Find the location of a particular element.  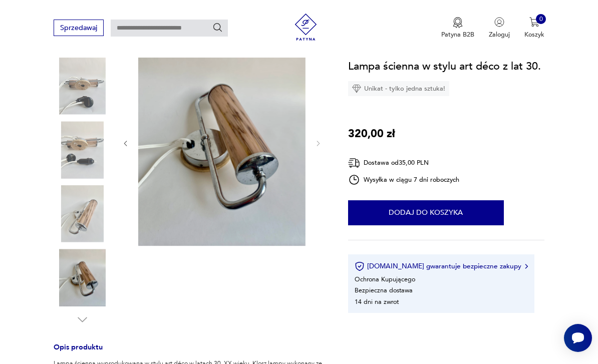

img: Ikona medalu is located at coordinates (457, 23).